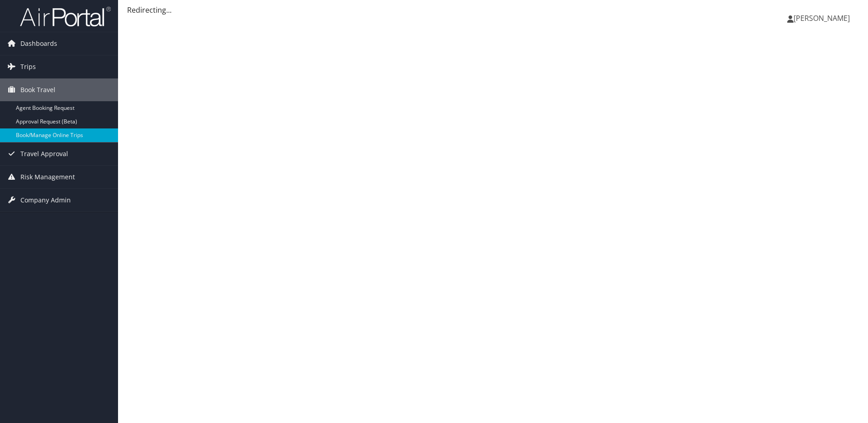  I want to click on span: Travel Approval, so click(44, 154).